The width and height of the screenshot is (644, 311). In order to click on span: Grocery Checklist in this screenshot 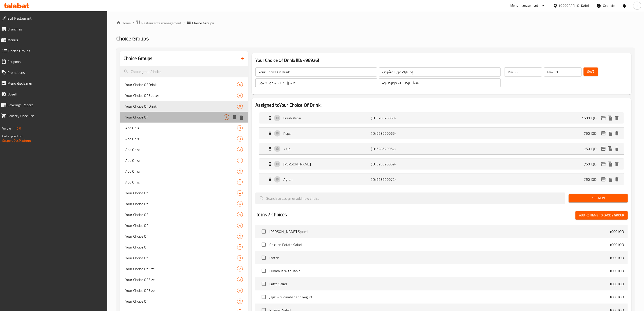, I will do `click(56, 116)`.